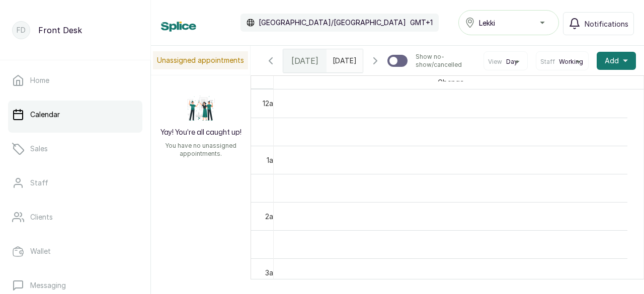 This screenshot has width=644, height=294. What do you see at coordinates (612, 61) in the screenshot?
I see `span: Add` at bounding box center [612, 61].